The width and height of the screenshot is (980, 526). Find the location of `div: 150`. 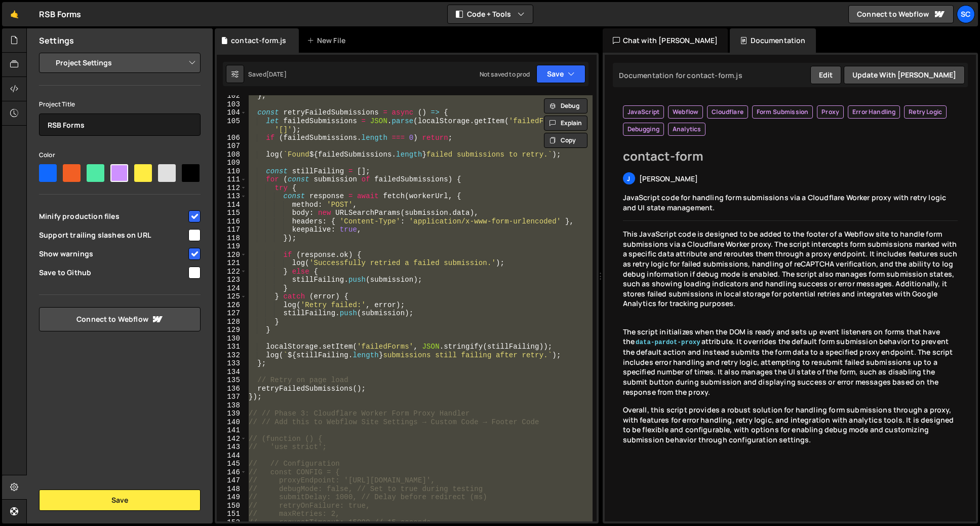

div: 150 is located at coordinates (232, 505).